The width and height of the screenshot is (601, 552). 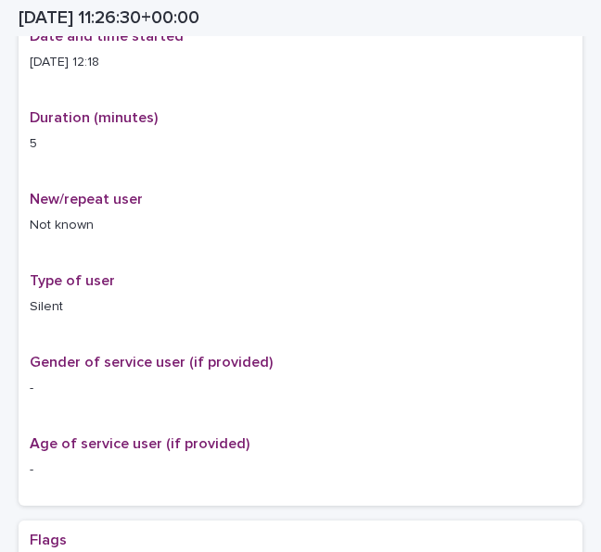 I want to click on span: New/repeat user, so click(x=86, y=199).